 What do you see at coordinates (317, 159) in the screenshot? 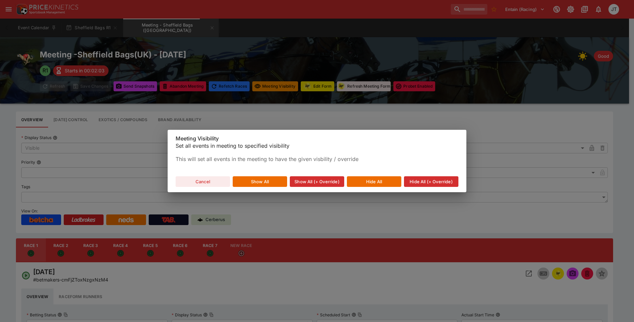
I see `p: This will set all events in the meeting to have the given visbility / override` at bounding box center [317, 159].